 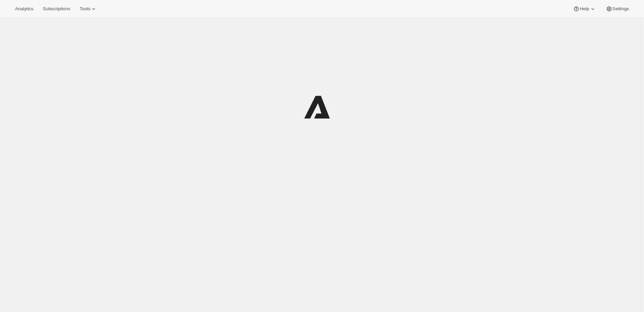 I want to click on button: Help, so click(x=584, y=9).